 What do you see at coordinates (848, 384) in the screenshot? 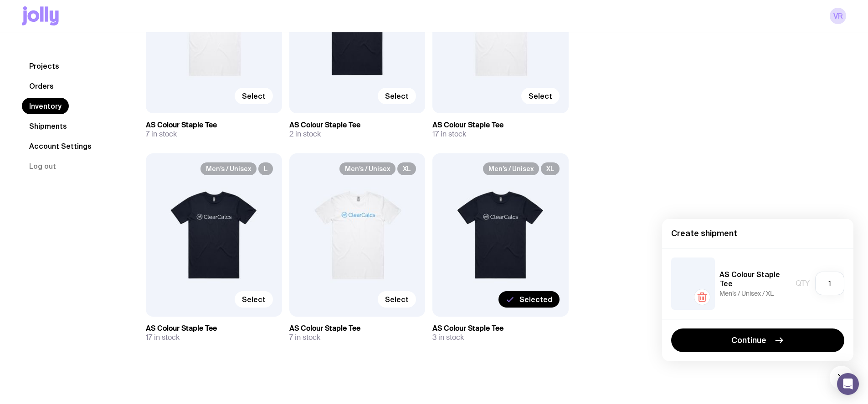
I see `div: Open Intercom Messenger` at bounding box center [848, 384].